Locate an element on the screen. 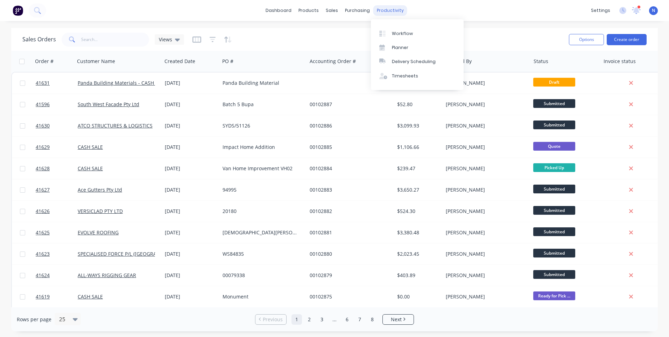  a: 41631 is located at coordinates (57, 83).